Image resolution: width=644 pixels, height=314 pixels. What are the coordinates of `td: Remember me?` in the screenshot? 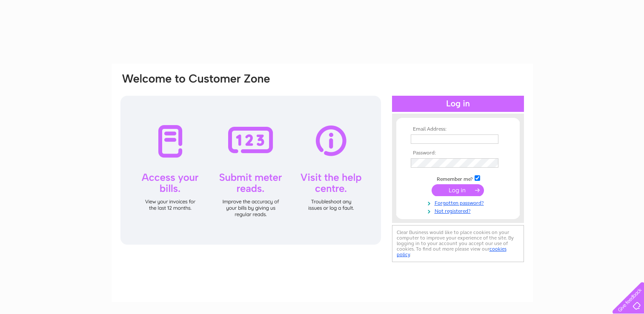 It's located at (458, 178).